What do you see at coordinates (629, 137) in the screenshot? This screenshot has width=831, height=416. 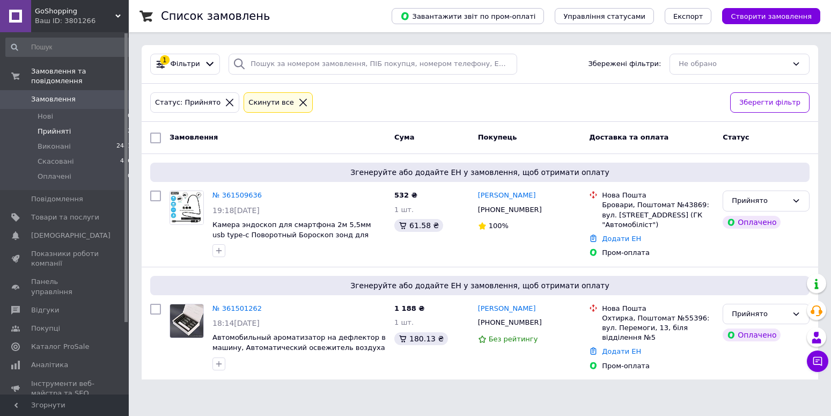 I see `span: Доставка та оплата` at bounding box center [629, 137].